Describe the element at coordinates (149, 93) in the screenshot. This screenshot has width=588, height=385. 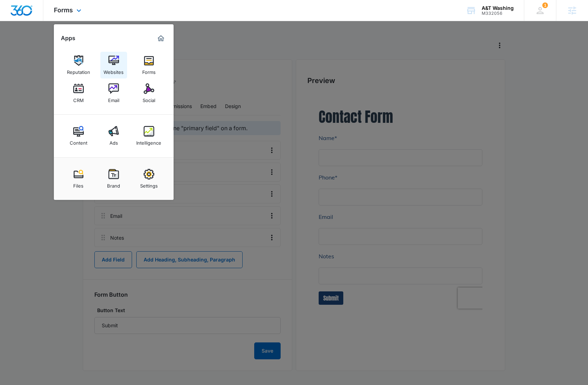
I see `a: Social` at that location.